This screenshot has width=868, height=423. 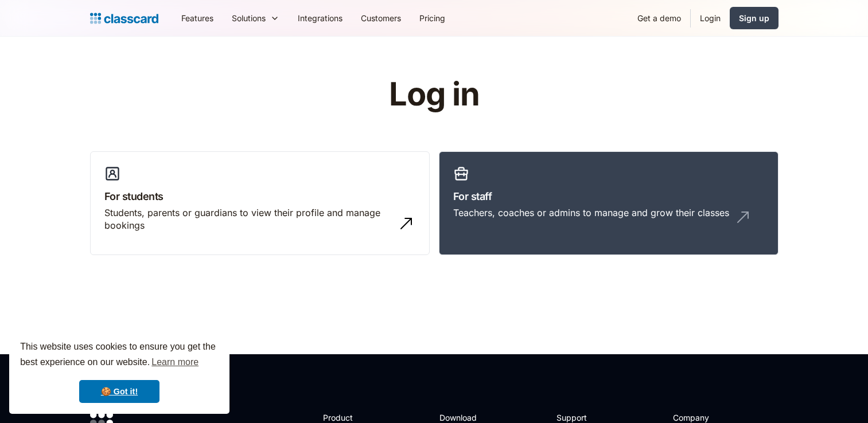 I want to click on h3: For students, so click(x=260, y=196).